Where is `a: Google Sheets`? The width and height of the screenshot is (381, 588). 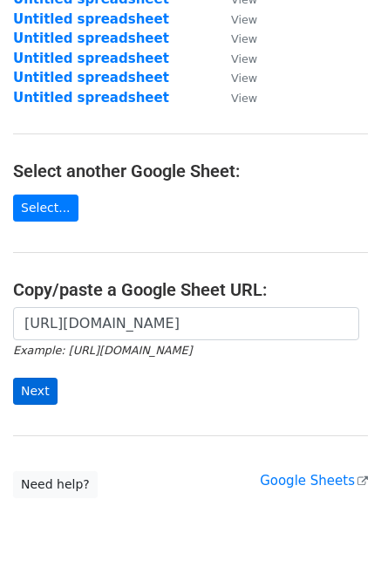 a: Google Sheets is located at coordinates (314, 480).